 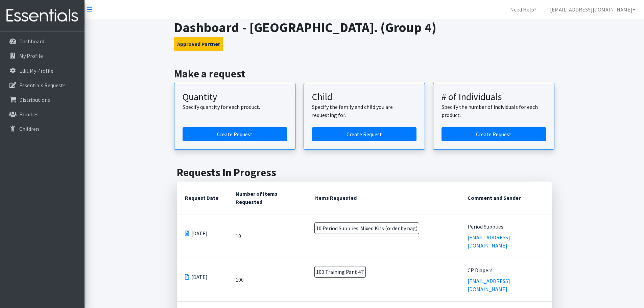 I want to click on div: Period Supplies, so click(x=506, y=227).